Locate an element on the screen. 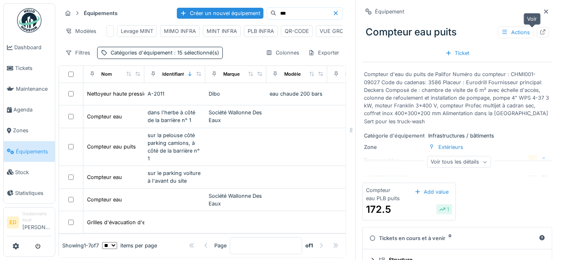  div: MIMO INFRA is located at coordinates (180, 31).